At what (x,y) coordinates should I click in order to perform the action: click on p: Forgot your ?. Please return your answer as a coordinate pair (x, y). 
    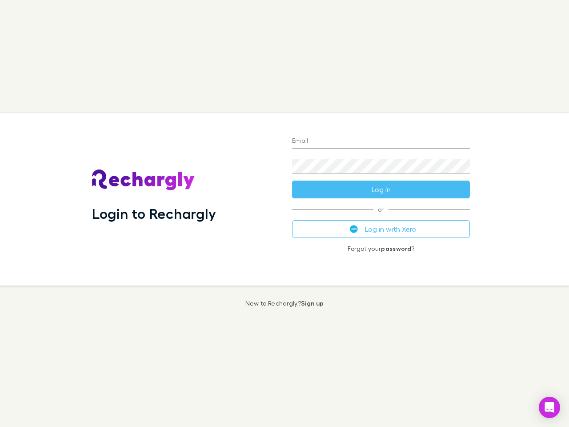
    Looking at the image, I should click on (381, 249).